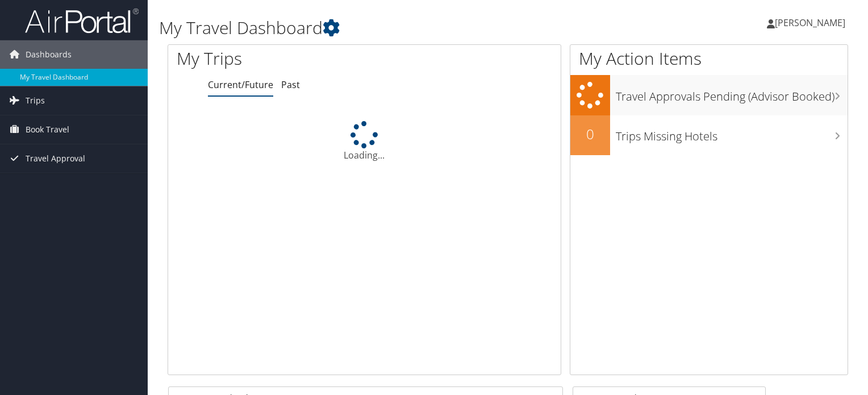 This screenshot has width=868, height=395. I want to click on a: Travel Approvals Pending (Advisor Booked), so click(709, 95).